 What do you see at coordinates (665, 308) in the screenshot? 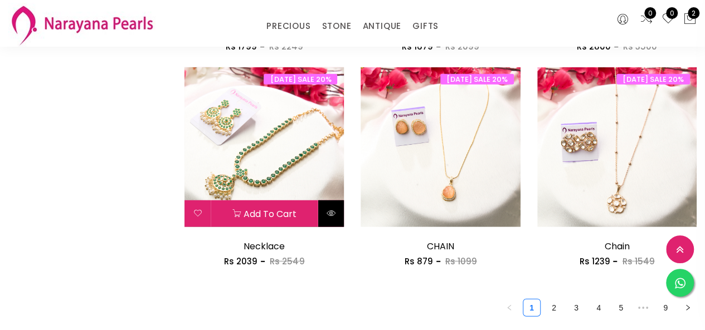
I see `a: 9` at bounding box center [665, 308].